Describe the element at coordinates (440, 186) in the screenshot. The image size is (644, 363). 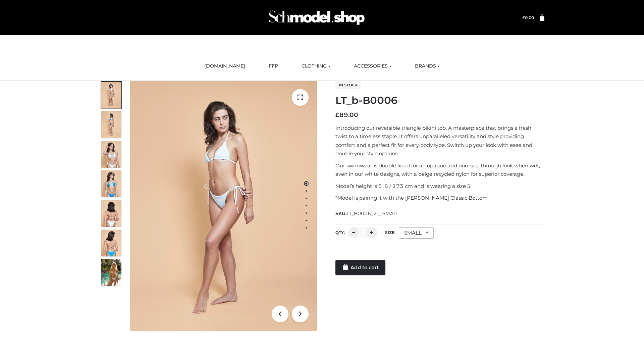
I see `p: Model’s height is 5 ‘8 / 173 cm and is wearing a size S.` at that location.